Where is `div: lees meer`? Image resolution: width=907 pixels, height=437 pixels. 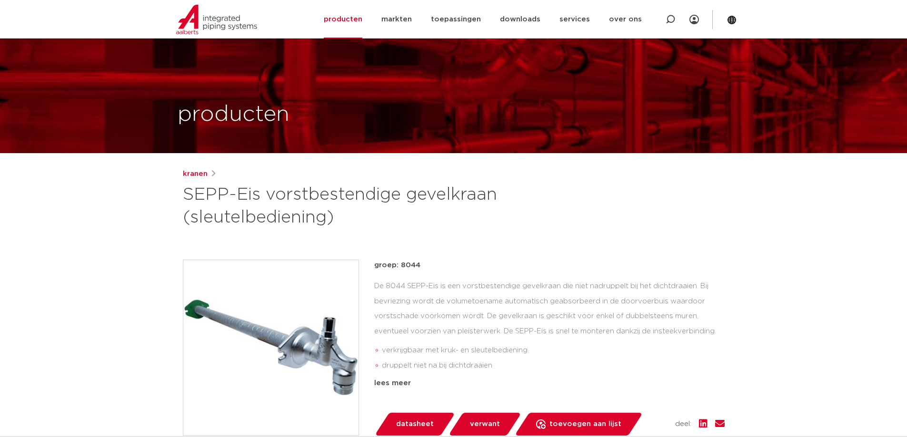 div: lees meer is located at coordinates (549, 384).